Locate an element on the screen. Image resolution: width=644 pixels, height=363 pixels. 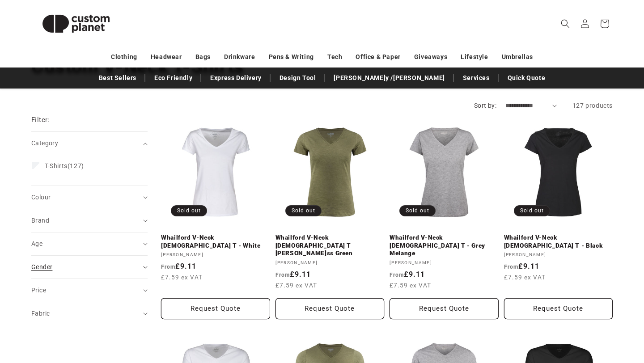
span: 127 products is located at coordinates (592, 106).